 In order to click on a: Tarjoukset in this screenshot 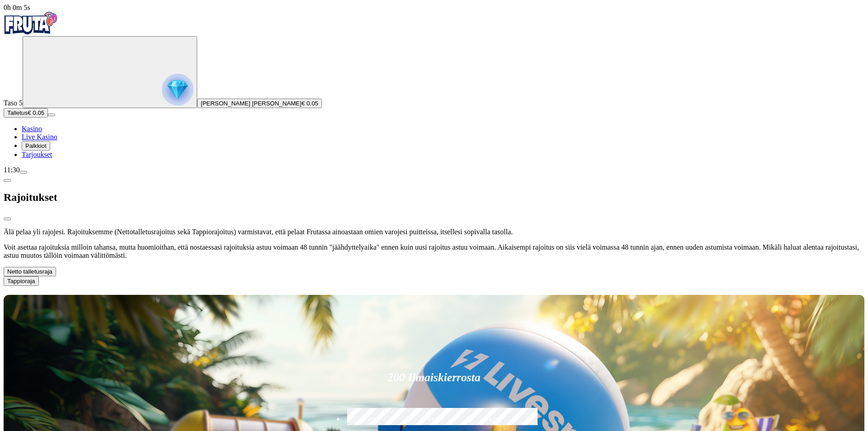, I will do `click(37, 154)`.